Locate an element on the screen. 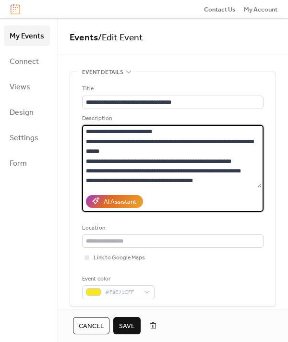 This screenshot has width=288, height=342. span: #F8E71CFF is located at coordinates (122, 292).